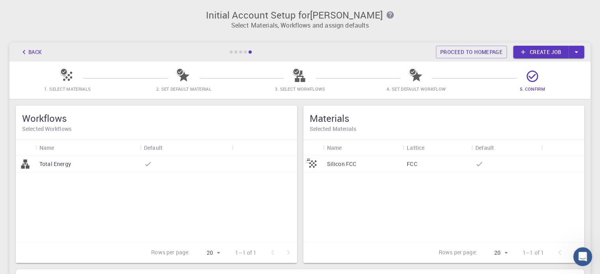  What do you see at coordinates (55, 164) in the screenshot?
I see `p: Total Energy` at bounding box center [55, 164].